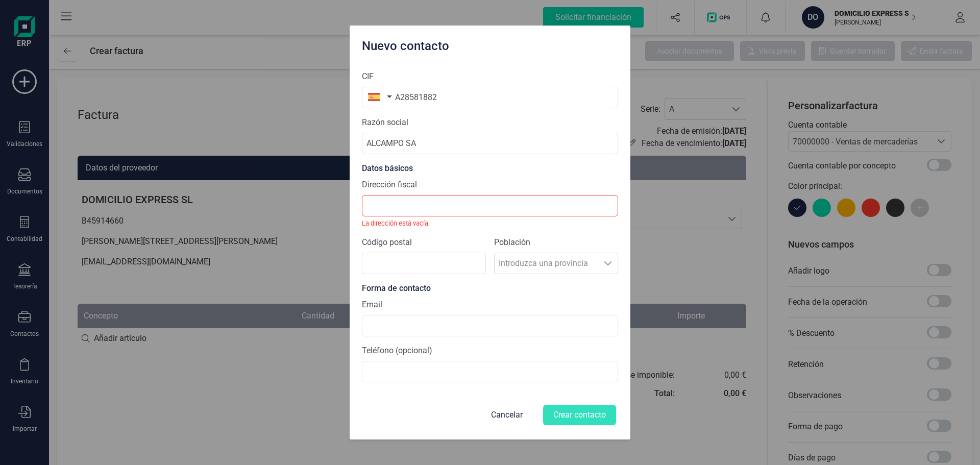  I want to click on label: Población, so click(556, 242).